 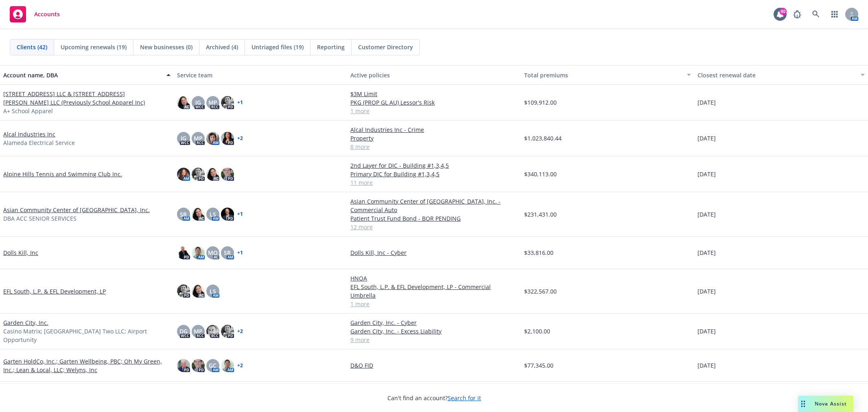 I want to click on a: Alcal Industries Inc, so click(x=30, y=134).